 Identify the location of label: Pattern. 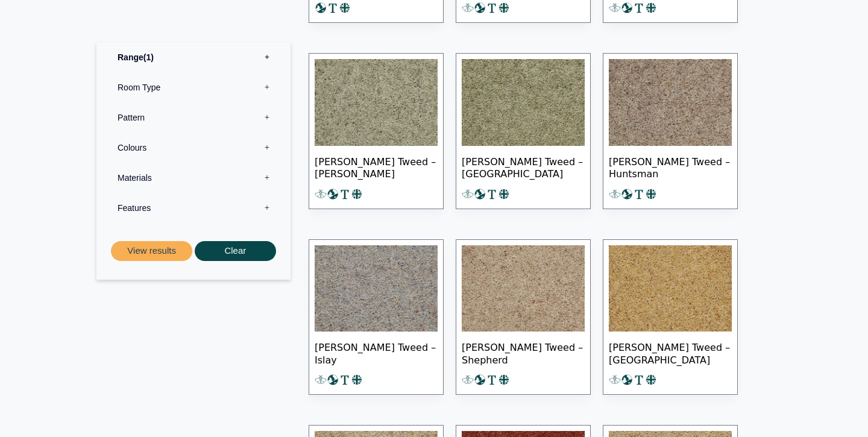
(194, 118).